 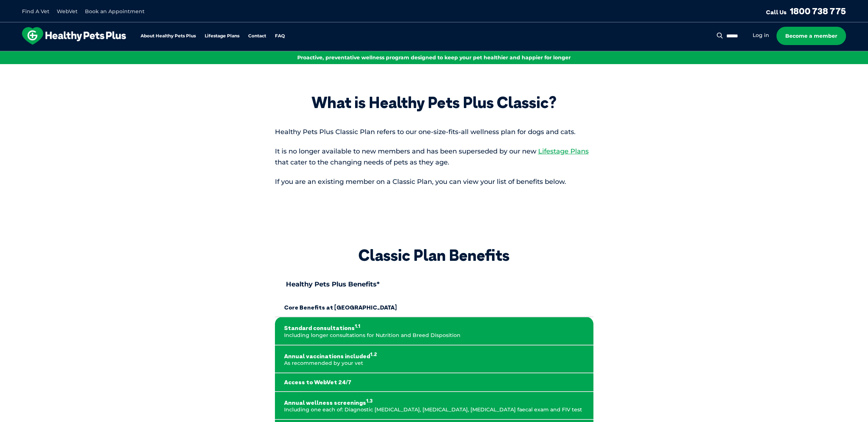 What do you see at coordinates (257, 36) in the screenshot?
I see `a: Contact` at bounding box center [257, 36].